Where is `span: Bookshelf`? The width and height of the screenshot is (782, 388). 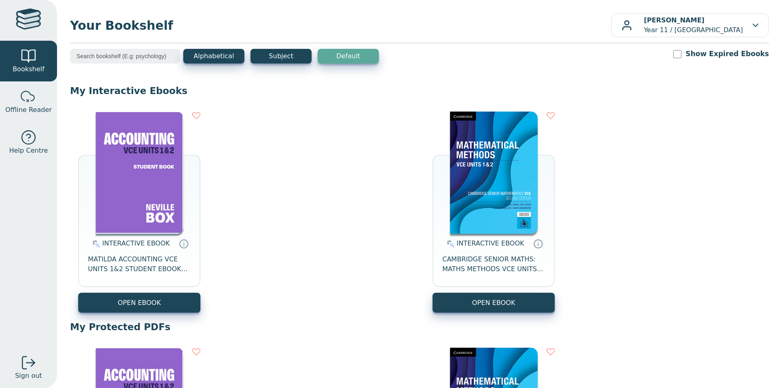
span: Bookshelf is located at coordinates (29, 69).